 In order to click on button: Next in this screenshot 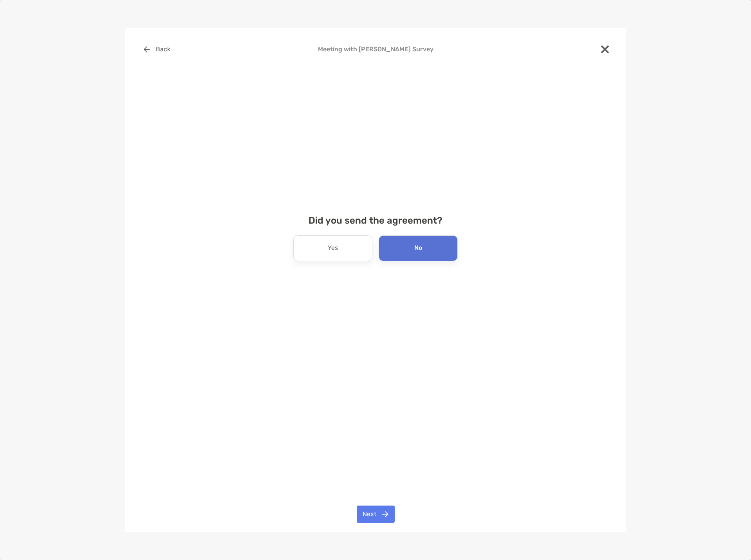, I will do `click(376, 515)`.